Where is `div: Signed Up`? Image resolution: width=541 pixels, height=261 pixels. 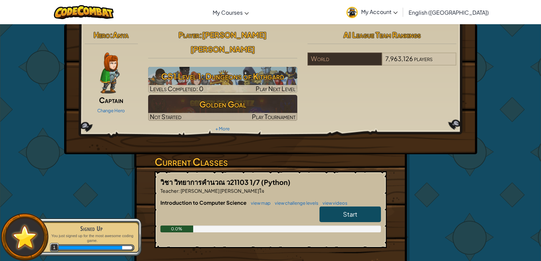
div: Signed Up is located at coordinates (91, 229).